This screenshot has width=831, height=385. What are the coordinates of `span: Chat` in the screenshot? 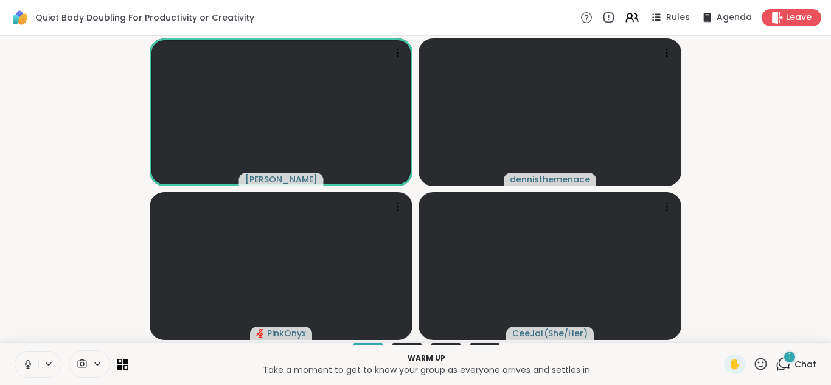 It's located at (805, 364).